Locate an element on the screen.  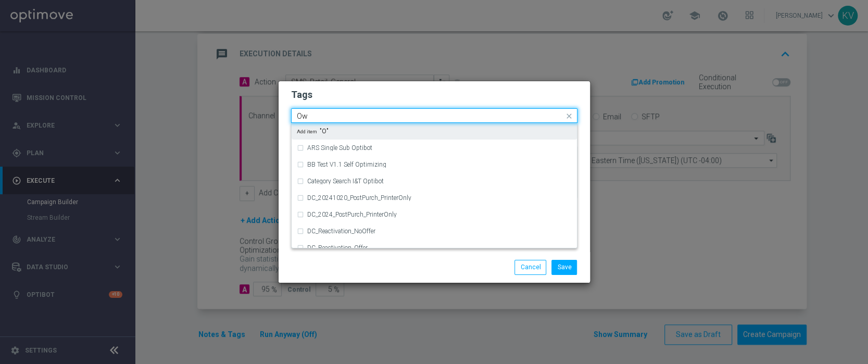
label: DC_Reactivation_NoOffer is located at coordinates (341, 231).